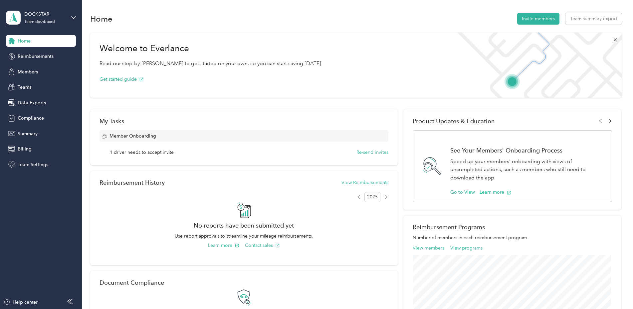  I want to click on h2: Reimbursement History, so click(132, 183).